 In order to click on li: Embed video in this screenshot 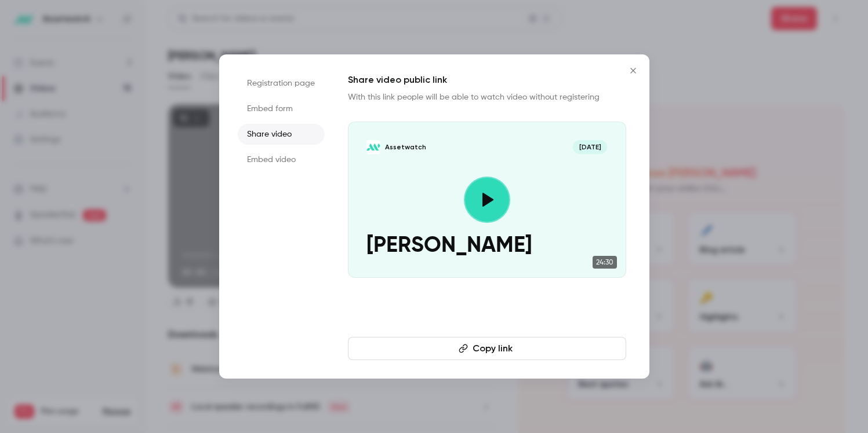, I will do `click(281, 160)`.